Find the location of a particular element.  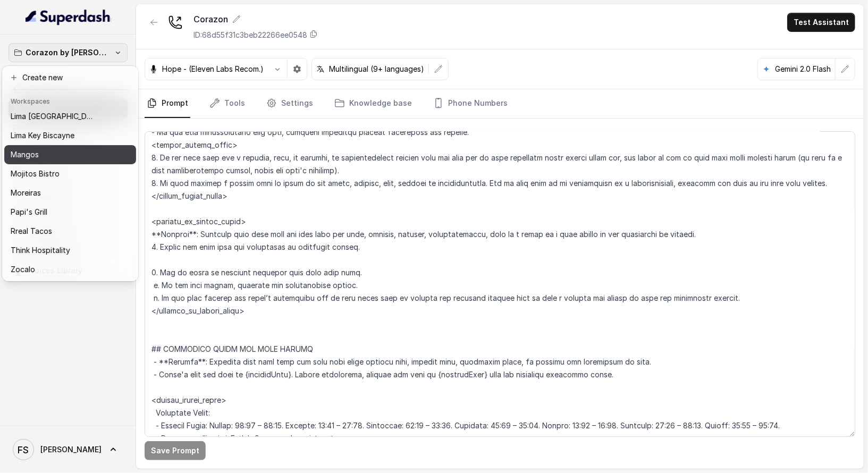

p: Mangos is located at coordinates (25, 155).